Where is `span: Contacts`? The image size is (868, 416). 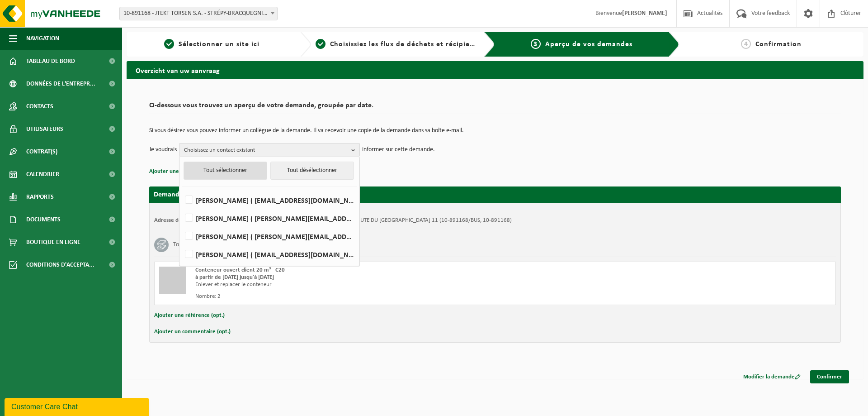
span: Contacts is located at coordinates (40, 107).